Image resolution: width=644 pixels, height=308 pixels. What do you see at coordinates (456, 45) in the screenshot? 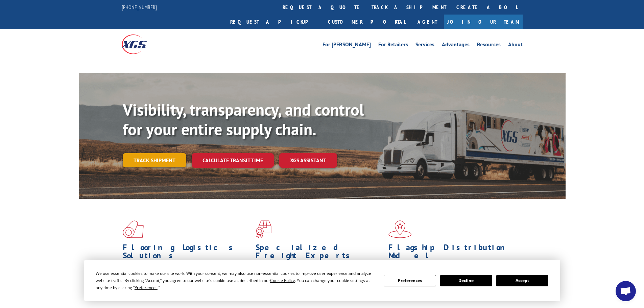
I see `a: Advantages` at bounding box center [456, 45].